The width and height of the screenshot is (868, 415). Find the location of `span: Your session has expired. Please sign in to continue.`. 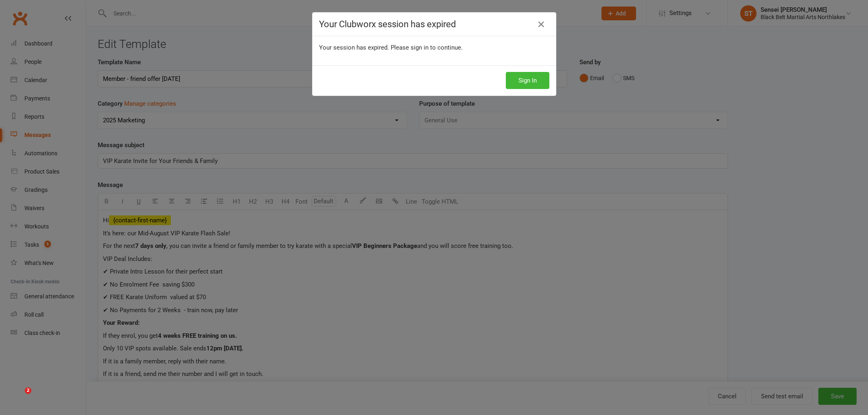

span: Your session has expired. Please sign in to continue. is located at coordinates (390, 48).